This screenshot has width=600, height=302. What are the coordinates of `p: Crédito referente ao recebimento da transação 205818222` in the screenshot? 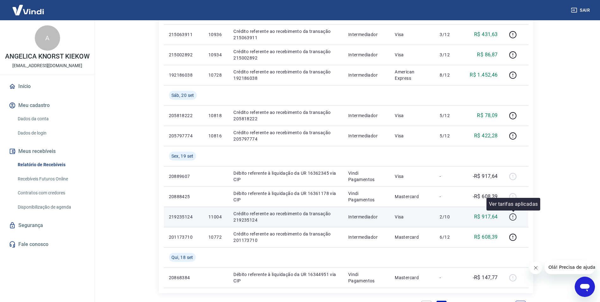 It's located at (285, 115).